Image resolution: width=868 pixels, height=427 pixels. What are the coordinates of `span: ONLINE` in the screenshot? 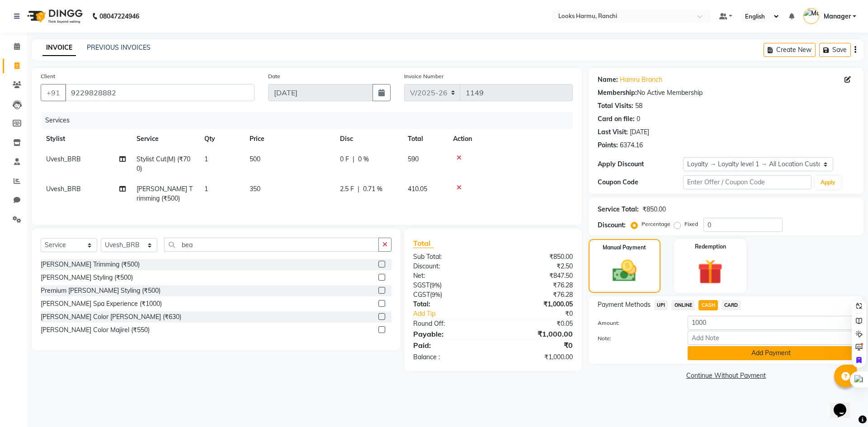 It's located at (683, 305).